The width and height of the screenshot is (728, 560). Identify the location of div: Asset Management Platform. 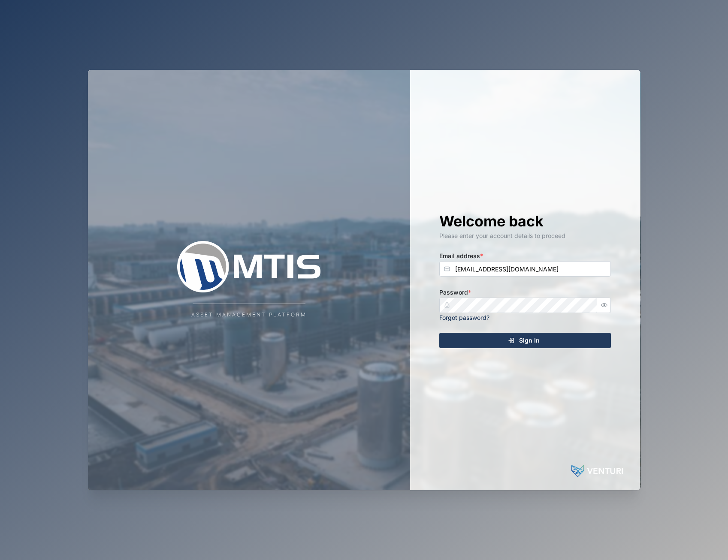
(249, 315).